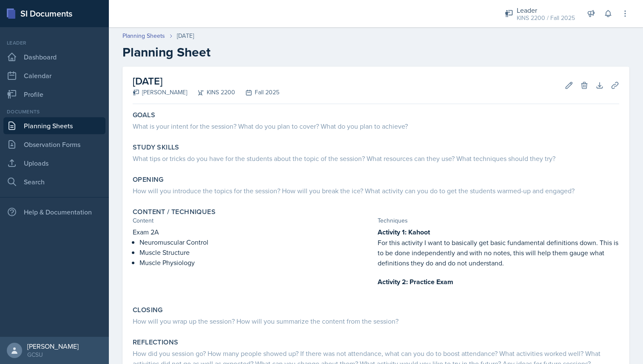  What do you see at coordinates (376, 126) in the screenshot?
I see `div: What is your intent for the session? What do you plan to cover? What do you plan to achieve?` at bounding box center [376, 126].